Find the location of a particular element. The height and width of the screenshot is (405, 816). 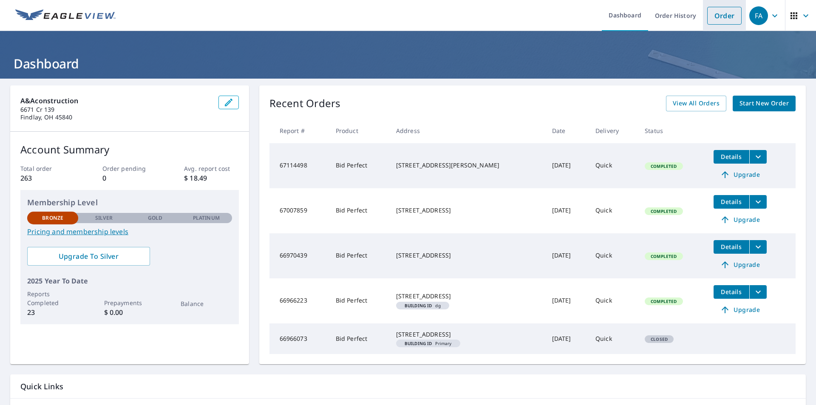

p: Gold is located at coordinates (155, 218).